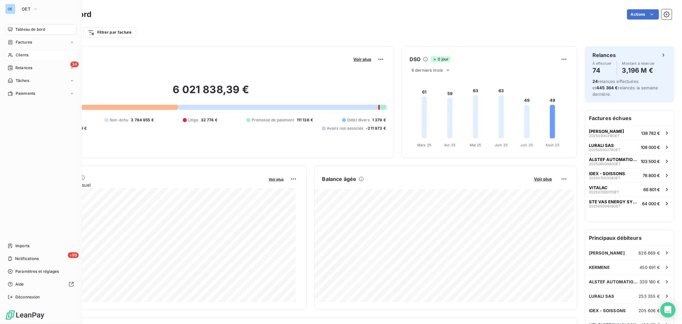 This screenshot has width=682, height=324. I want to click on a: Imports, so click(41, 246).